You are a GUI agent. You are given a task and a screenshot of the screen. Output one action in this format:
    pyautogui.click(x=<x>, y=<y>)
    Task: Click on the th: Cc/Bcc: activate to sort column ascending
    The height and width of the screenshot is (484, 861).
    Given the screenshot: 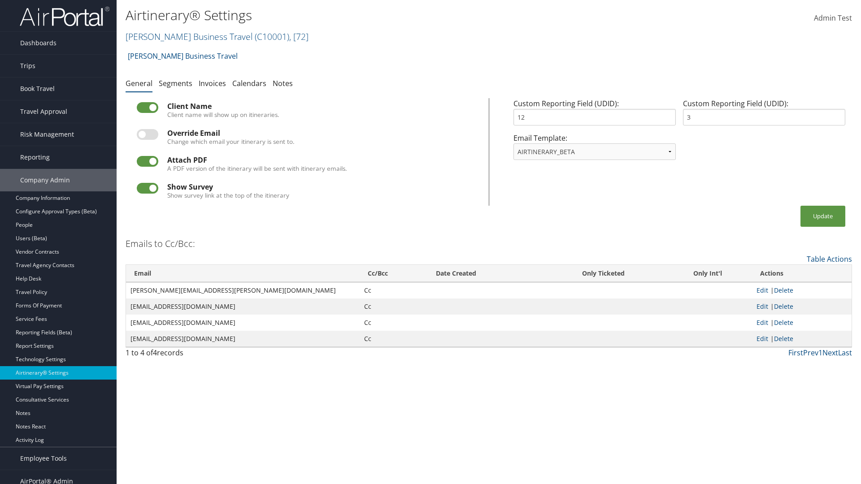 What is the action you would take?
    pyautogui.click(x=394, y=273)
    